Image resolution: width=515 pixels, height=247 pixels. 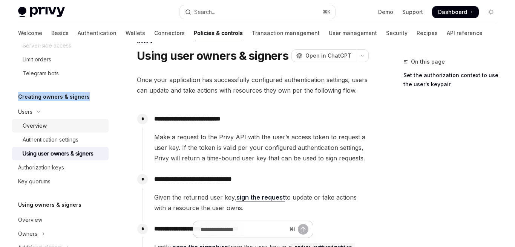 What do you see at coordinates (41, 168) in the screenshot?
I see `div: Authorization keys` at bounding box center [41, 168].